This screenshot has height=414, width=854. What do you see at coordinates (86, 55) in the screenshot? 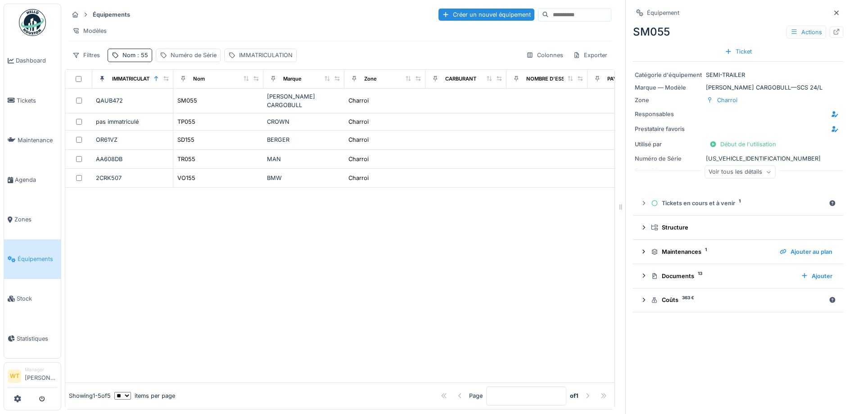
I see `div: Filtres` at bounding box center [86, 55].